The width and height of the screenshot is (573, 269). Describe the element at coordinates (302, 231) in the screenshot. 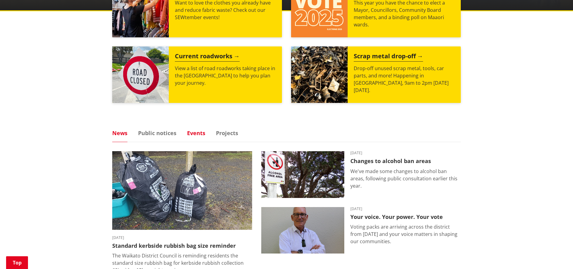

I see `img: Craig Hobbs` at that location.